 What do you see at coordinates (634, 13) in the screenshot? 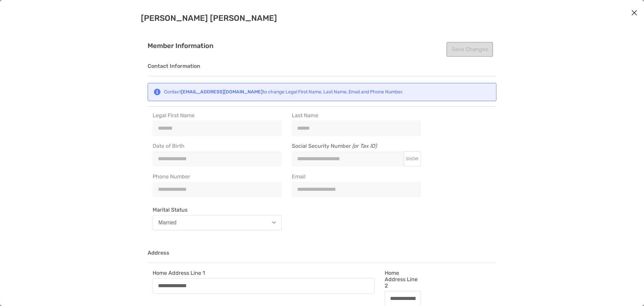
I see `button: Close modal` at bounding box center [634, 13].